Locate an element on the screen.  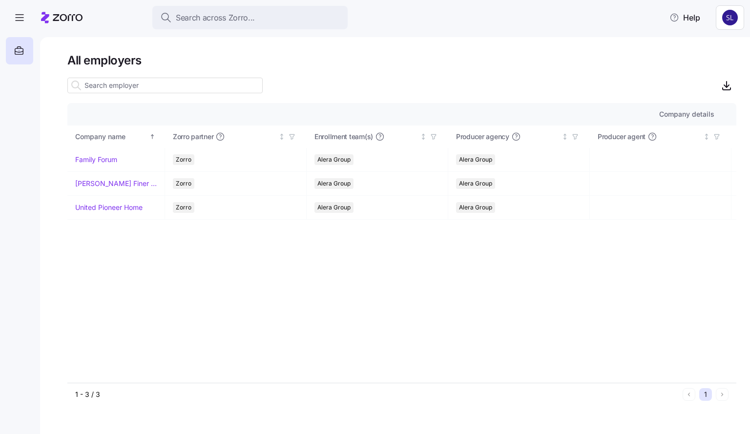
span: Enrollment team(s) is located at coordinates (344, 137).